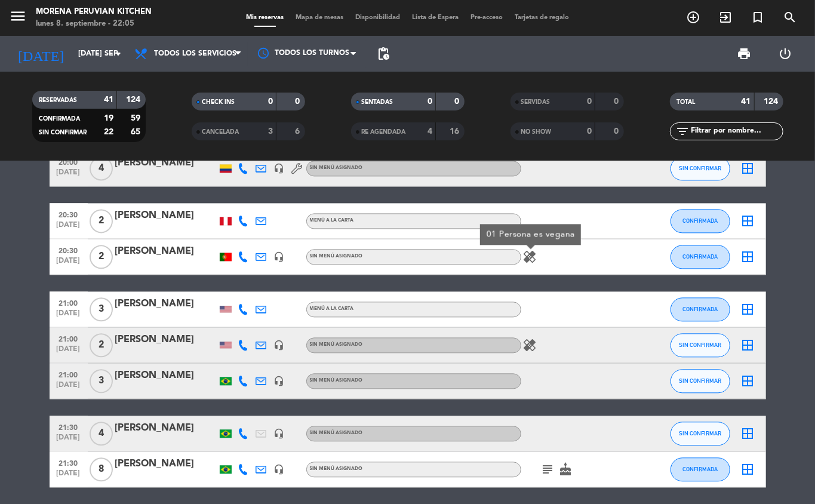  What do you see at coordinates (18, 16) in the screenshot?
I see `i: menu` at bounding box center [18, 16].